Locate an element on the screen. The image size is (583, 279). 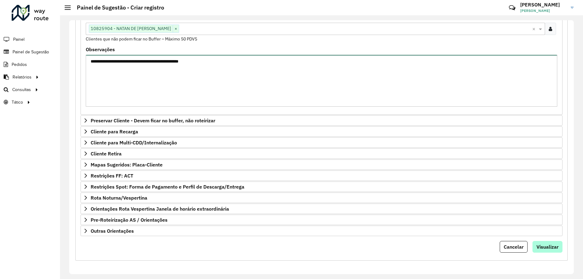
span: Cliente para Multi-CDD/Internalização is located at coordinates (134, 142).